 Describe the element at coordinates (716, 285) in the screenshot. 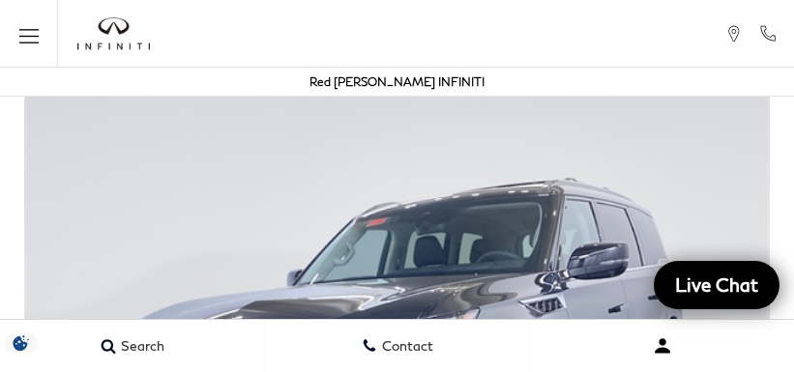

I see `a: Live Chat` at that location.